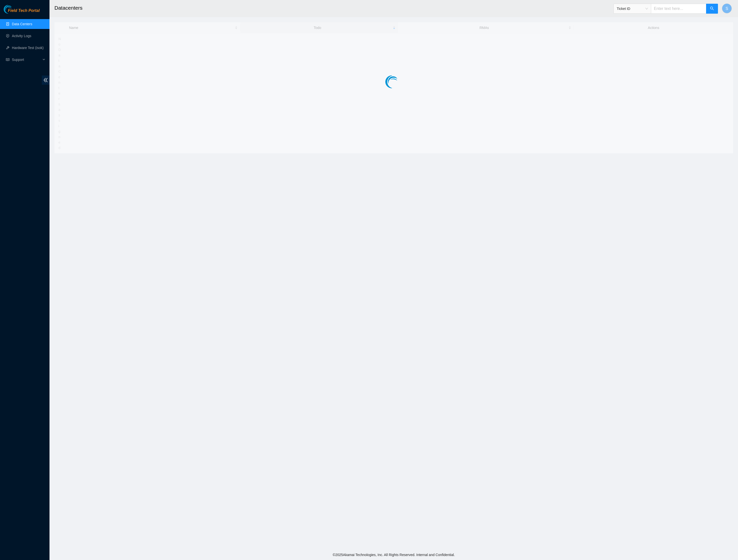 This screenshot has width=738, height=560. Describe the element at coordinates (15, 9) in the screenshot. I see `img: Akamai Technologies` at that location.